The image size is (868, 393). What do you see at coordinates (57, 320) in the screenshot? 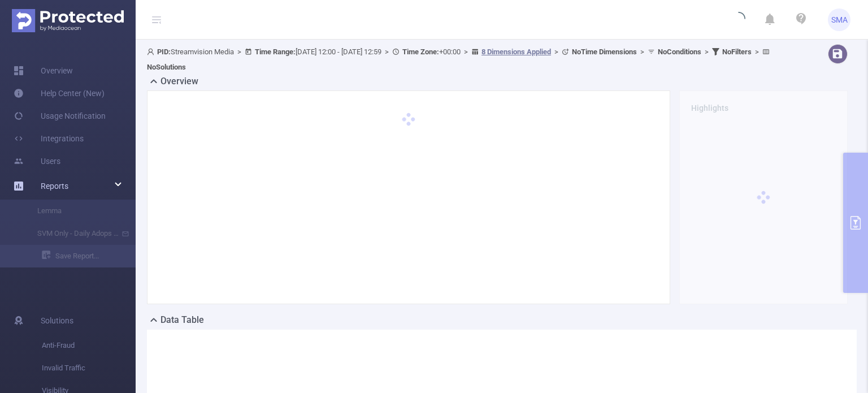
I see `span: Solutions` at bounding box center [57, 320].